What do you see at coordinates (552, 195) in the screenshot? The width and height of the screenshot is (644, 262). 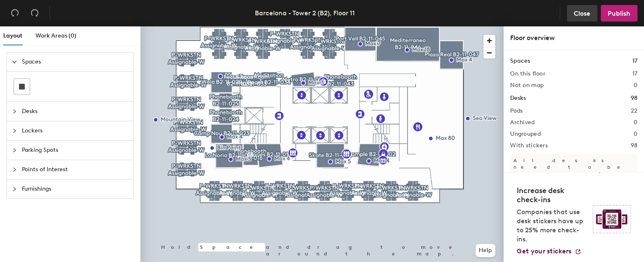 I see `h4: Increase desk check-ins` at bounding box center [552, 195].